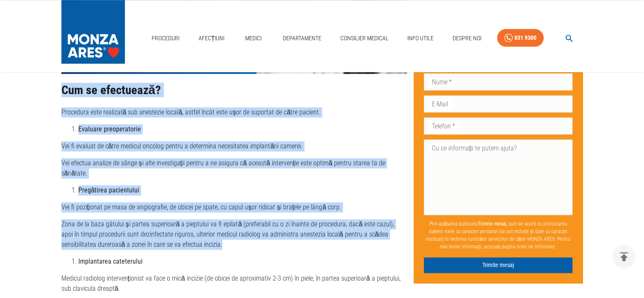 The image size is (644, 298). What do you see at coordinates (421, 38) in the screenshot?
I see `a: Info Utile` at bounding box center [421, 38].